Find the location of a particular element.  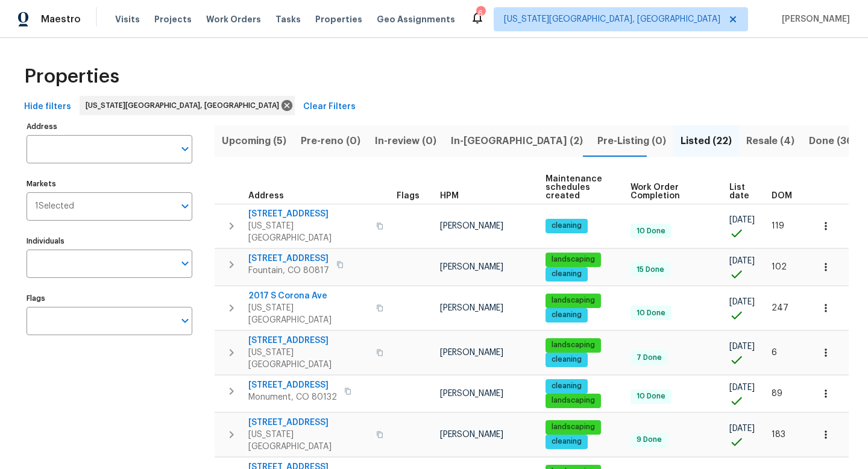

span: Upcoming (5) is located at coordinates (254, 141).